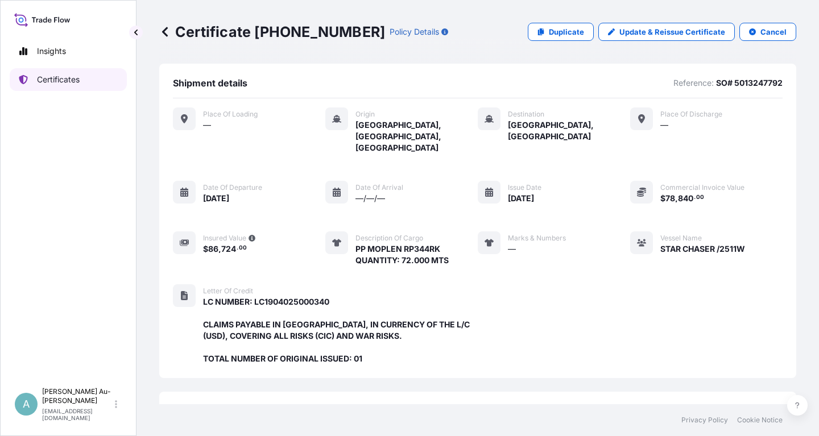  What do you see at coordinates (693, 83) in the screenshot?
I see `p: Reference:` at bounding box center [693, 83].